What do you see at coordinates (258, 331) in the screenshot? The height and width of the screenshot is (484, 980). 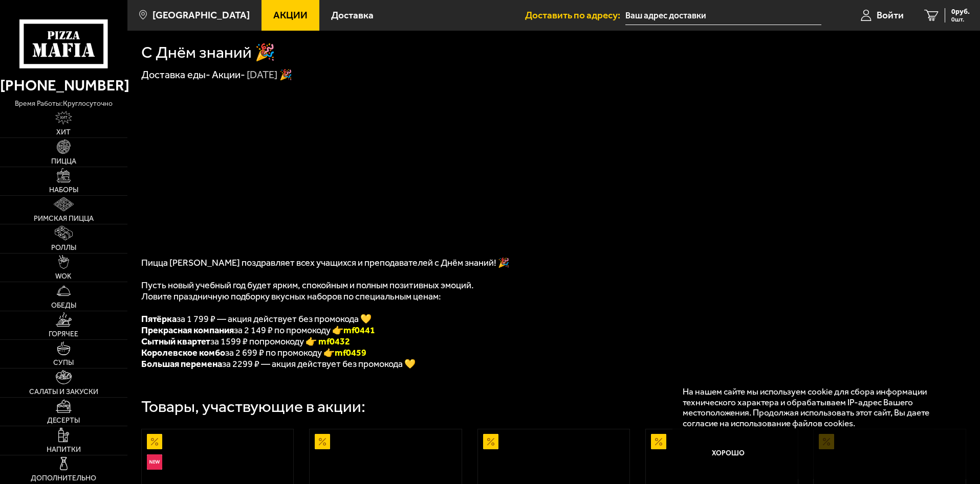 I see `span: за 2 149 ₽ по промокоду 👉` at bounding box center [258, 331].